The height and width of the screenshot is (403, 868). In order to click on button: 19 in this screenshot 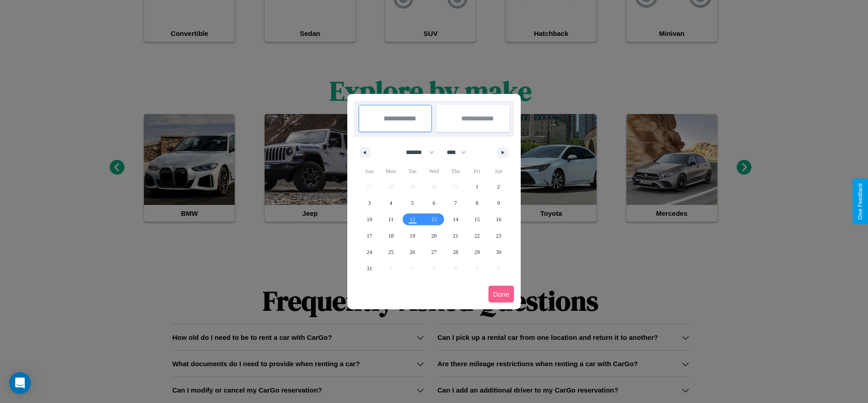, I will do `click(412, 236)`.